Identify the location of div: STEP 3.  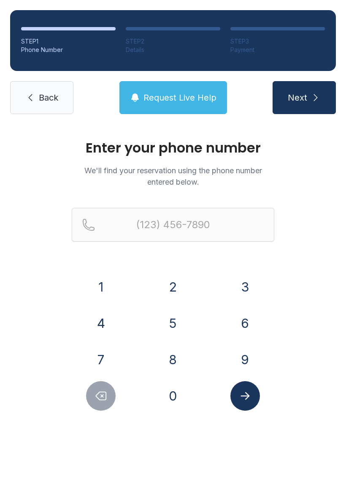
(278, 41).